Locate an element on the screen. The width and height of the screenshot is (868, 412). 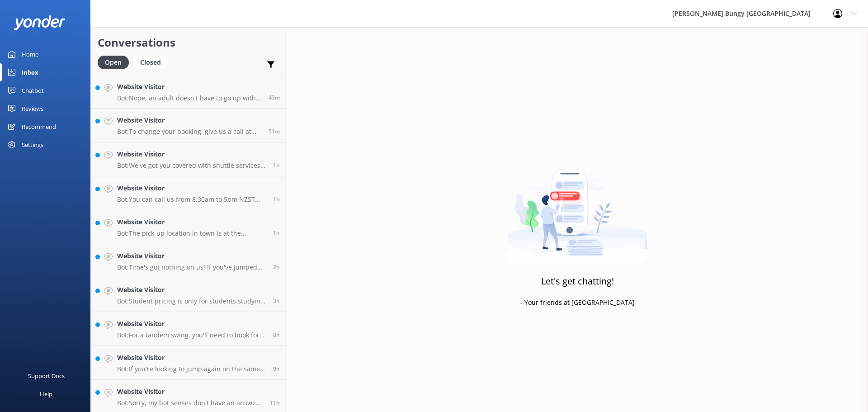
a: Website VisitorBot:If you're looking to jump again on the same day, we've got special second jump... is located at coordinates (189, 363).